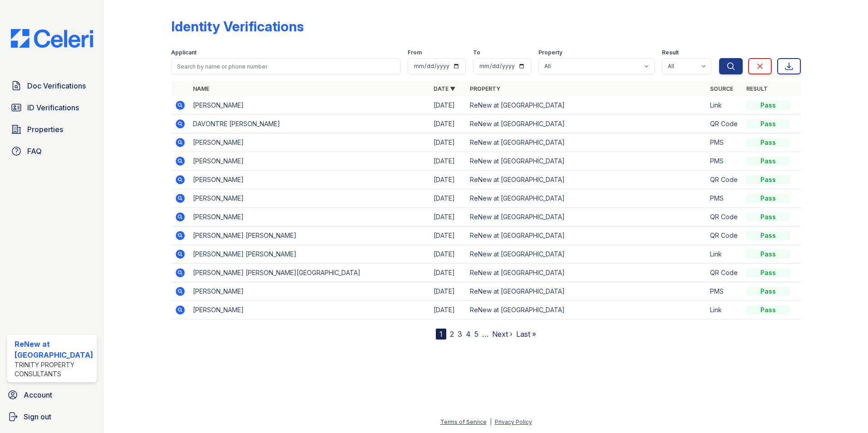  Describe the element at coordinates (757, 88) in the screenshot. I see `a: Result` at that location.